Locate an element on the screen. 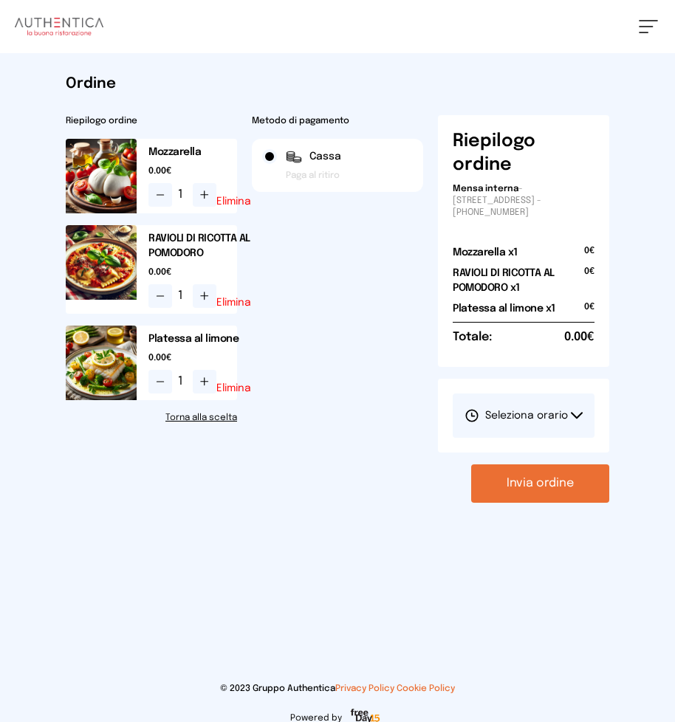  a: Privacy Policy is located at coordinates (365, 689).